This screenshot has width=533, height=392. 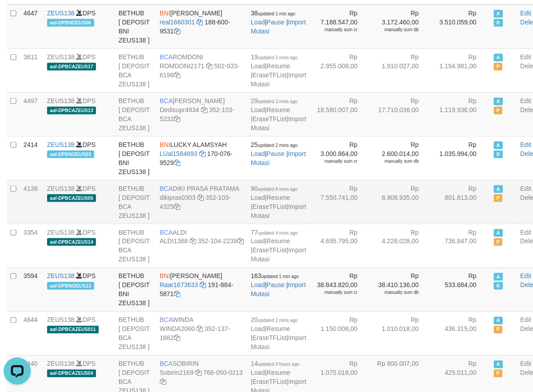 What do you see at coordinates (201, 202) in the screenshot?
I see `td: DIKI PRASA PRATAMA 352-103-4325` at bounding box center [201, 202].